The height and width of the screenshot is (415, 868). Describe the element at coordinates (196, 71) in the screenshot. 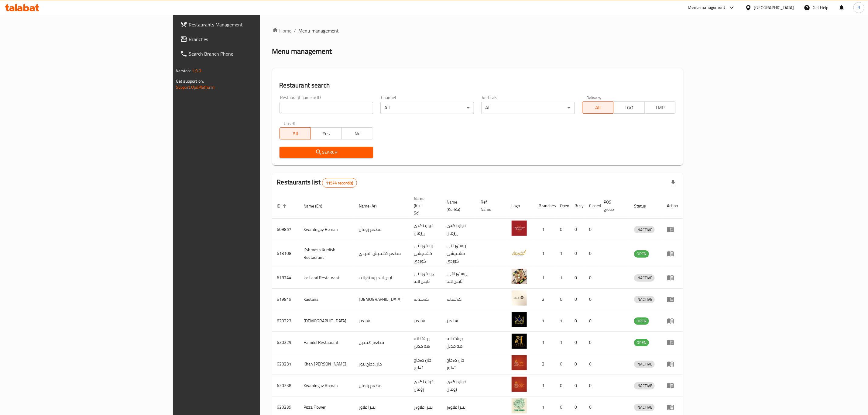

I see `span: 1.0.0` at that location.